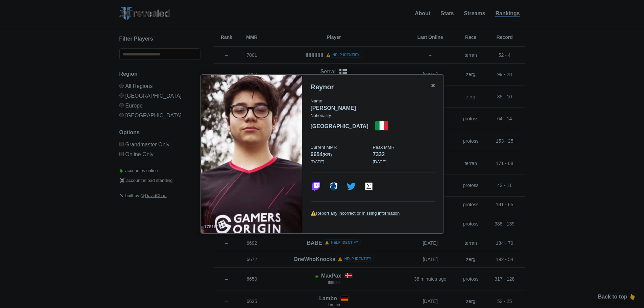 The image size is (644, 308). Describe the element at coordinates (316, 190) in the screenshot. I see `a: Visit Twitch profile` at that location.